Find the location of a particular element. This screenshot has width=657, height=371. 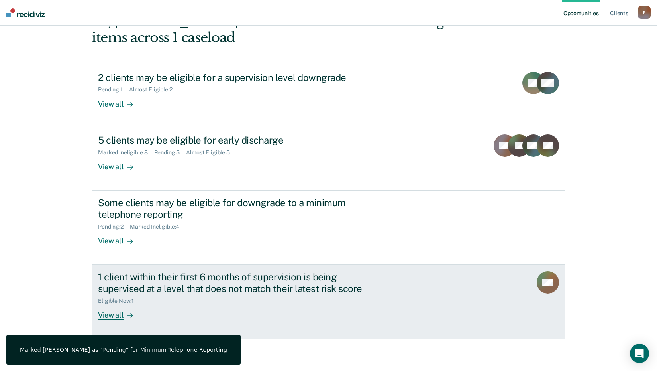

a: 1 client within their first 6 months of supervision is being supervised at a level that does not ... is located at coordinates (329, 302).